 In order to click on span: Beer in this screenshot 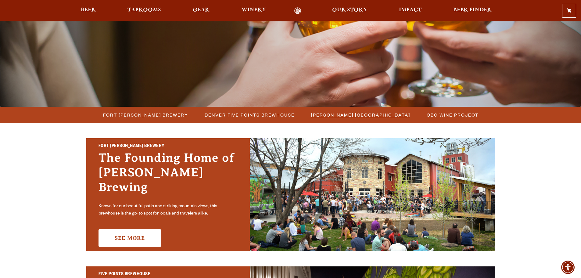, I will do `click(88, 10)`.